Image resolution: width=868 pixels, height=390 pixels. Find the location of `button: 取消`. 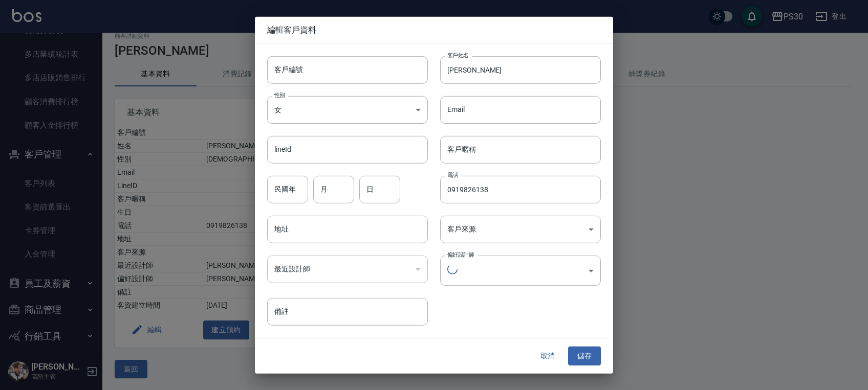

button: 取消 is located at coordinates (548, 356).